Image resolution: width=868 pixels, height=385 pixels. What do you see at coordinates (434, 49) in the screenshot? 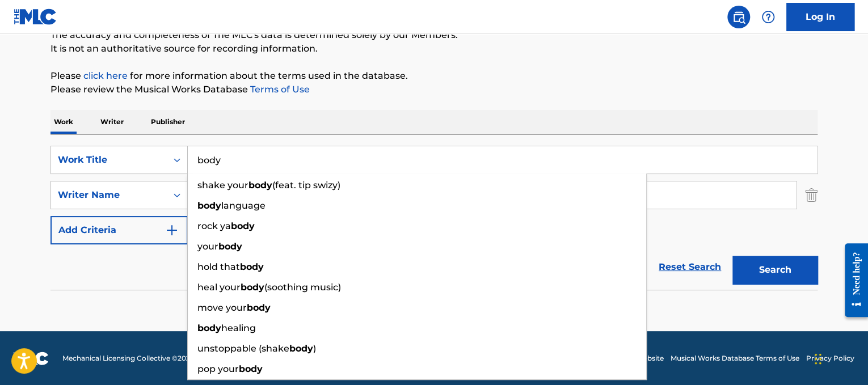
I see `p: It is not an authoritative source for recording information.` at bounding box center [434, 49].